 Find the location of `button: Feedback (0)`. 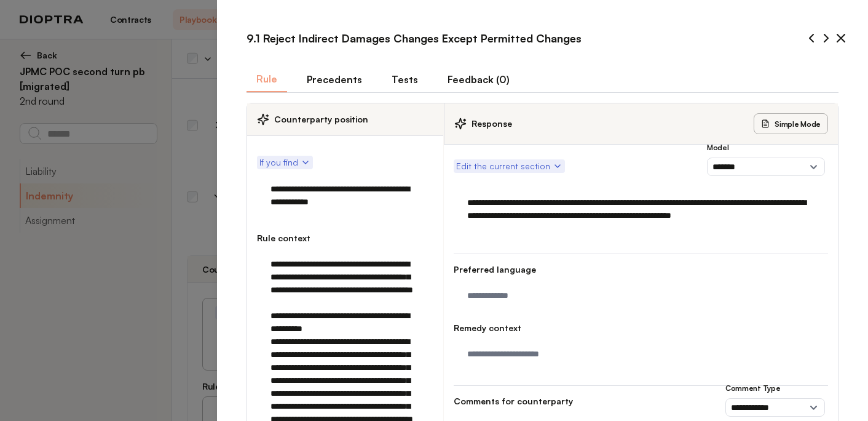

button: Feedback (0) is located at coordinates (478, 80).